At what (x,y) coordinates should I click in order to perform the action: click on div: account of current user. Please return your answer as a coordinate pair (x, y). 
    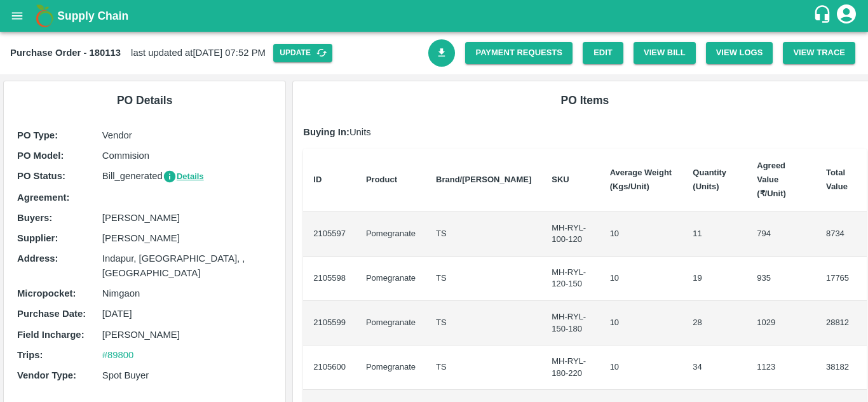
    Looking at the image, I should click on (847, 16).